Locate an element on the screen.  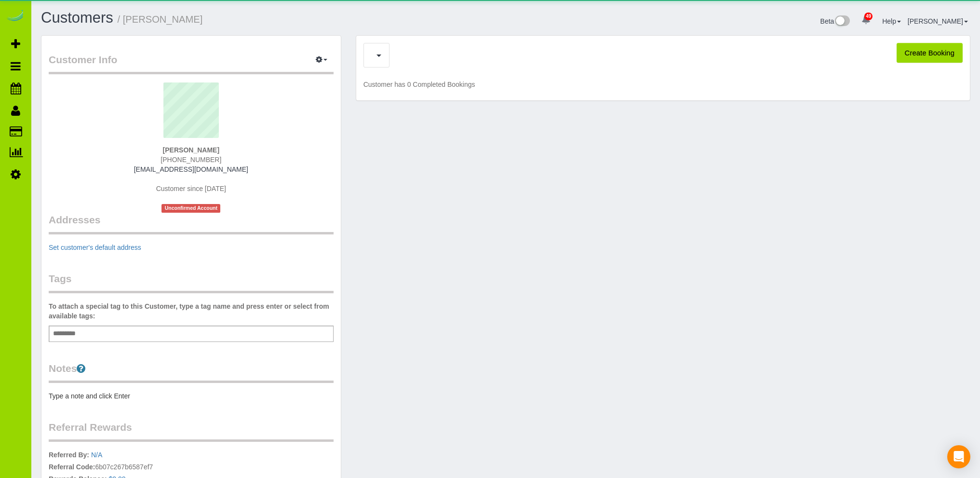
legend: Notes is located at coordinates (191, 372).